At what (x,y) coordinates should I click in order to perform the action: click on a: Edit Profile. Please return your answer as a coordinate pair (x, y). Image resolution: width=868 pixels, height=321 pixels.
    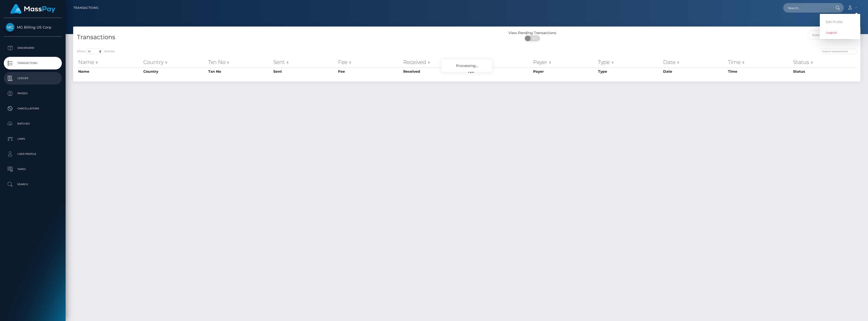
    Looking at the image, I should click on (840, 22).